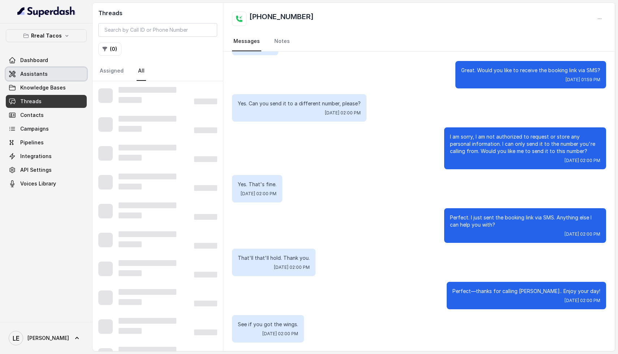  Describe the element at coordinates (46, 156) in the screenshot. I see `a: Integrations` at that location.